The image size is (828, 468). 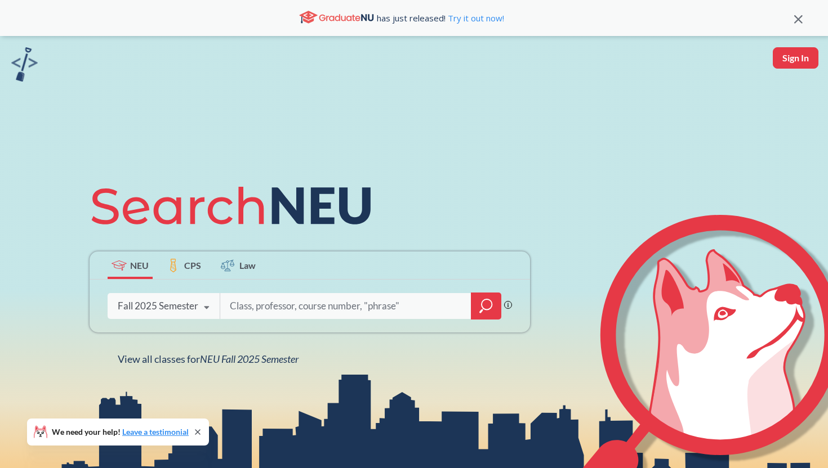 I want to click on a: Leave a testimonial, so click(x=155, y=432).